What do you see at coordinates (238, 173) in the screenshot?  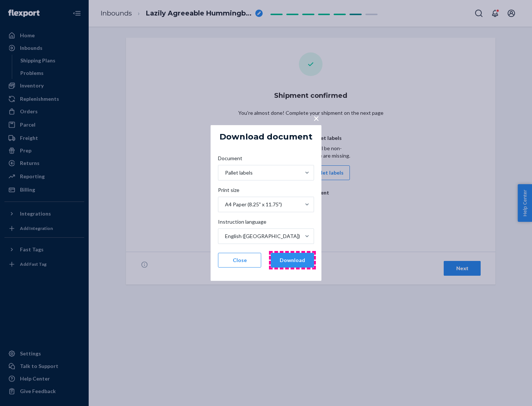 I see `div: Pallet labels` at bounding box center [238, 173].